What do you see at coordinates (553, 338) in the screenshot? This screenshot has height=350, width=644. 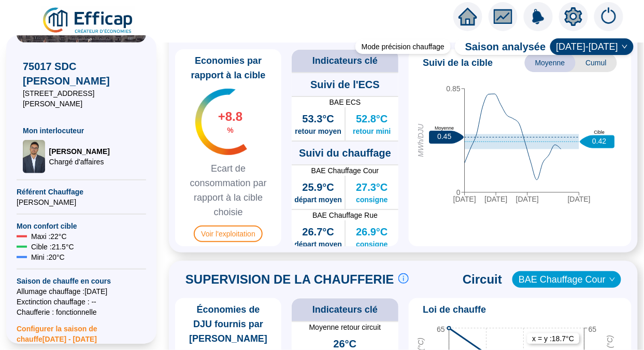 I see `text: x = y : 18.7 °C` at bounding box center [553, 338].